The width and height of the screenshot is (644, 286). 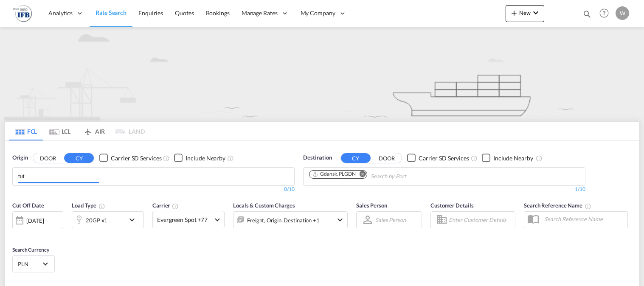 I want to click on span: Rate Search, so click(x=111, y=12).